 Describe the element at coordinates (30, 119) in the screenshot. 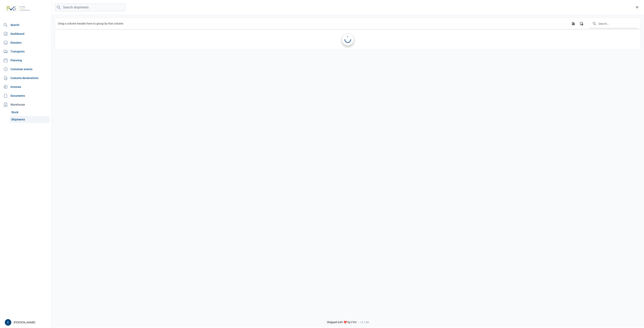

I see `a: Shipments` at that location.